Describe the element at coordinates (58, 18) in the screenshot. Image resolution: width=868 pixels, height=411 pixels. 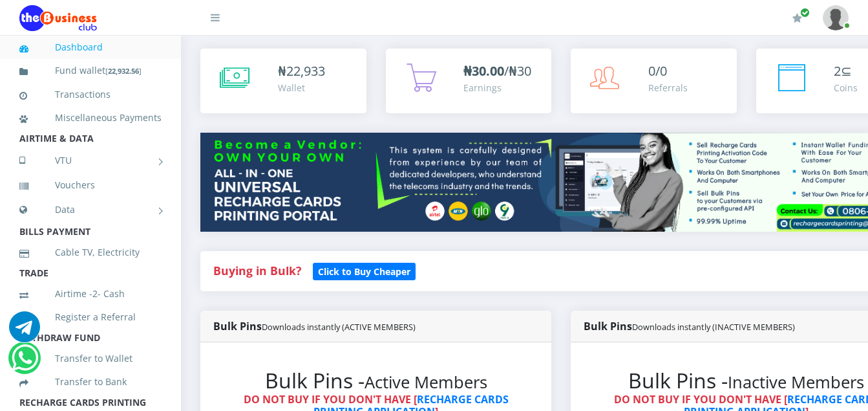
I see `img: Logo` at that location.